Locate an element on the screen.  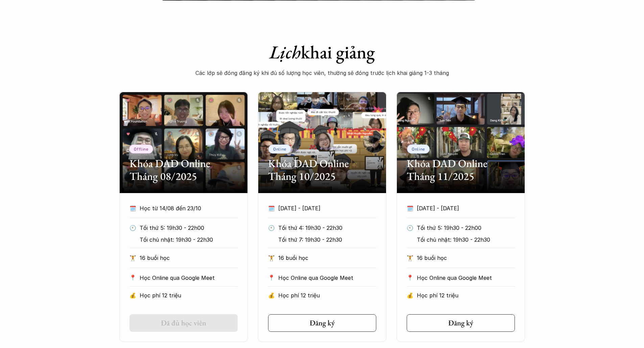
p: Tối thứ 7: 19h30 - 22h30 is located at coordinates (325, 240).